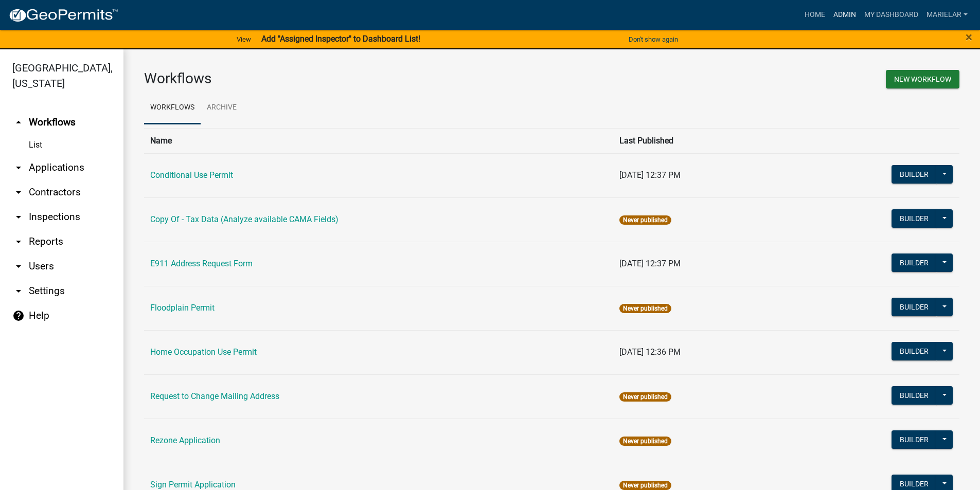 The image size is (980, 490). What do you see at coordinates (699, 140) in the screenshot?
I see `th: Last Published` at bounding box center [699, 140].